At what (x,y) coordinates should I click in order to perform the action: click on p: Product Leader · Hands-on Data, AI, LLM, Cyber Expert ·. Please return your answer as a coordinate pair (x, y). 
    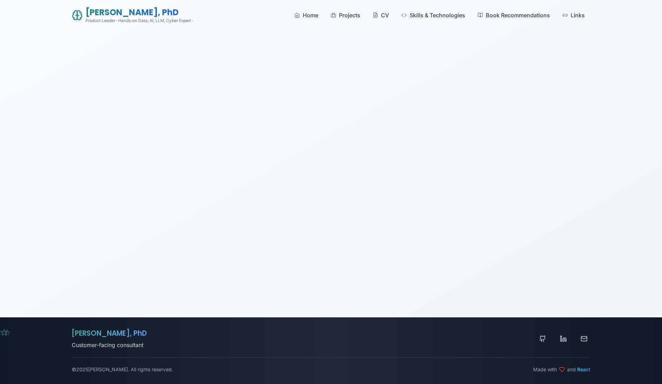
    Looking at the image, I should click on (139, 20).